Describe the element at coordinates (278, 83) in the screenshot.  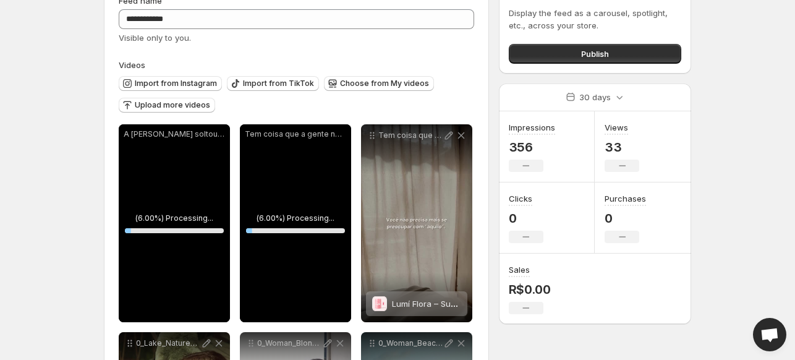
I see `span: Import from TikTok` at that location.